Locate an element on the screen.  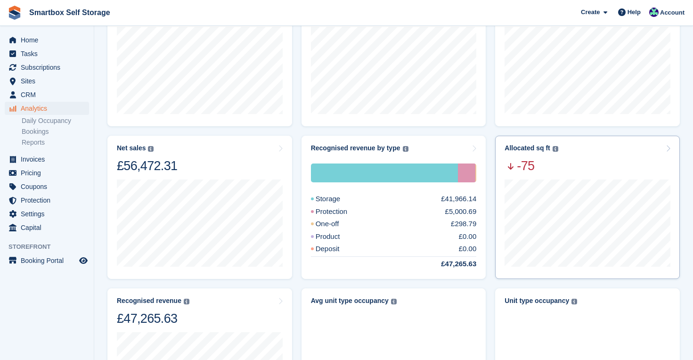
div: £56,472.31 is located at coordinates (147, 166).